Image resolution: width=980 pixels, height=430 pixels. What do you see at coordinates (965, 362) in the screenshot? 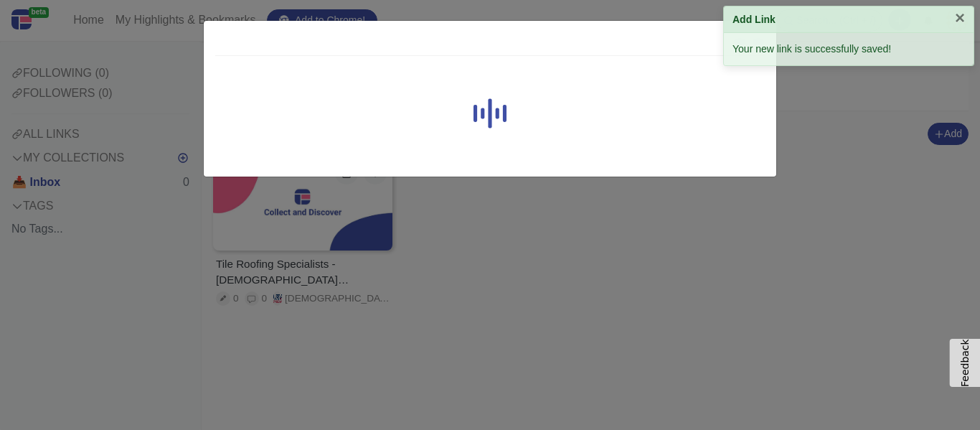
I see `span: Feedback` at bounding box center [965, 362].